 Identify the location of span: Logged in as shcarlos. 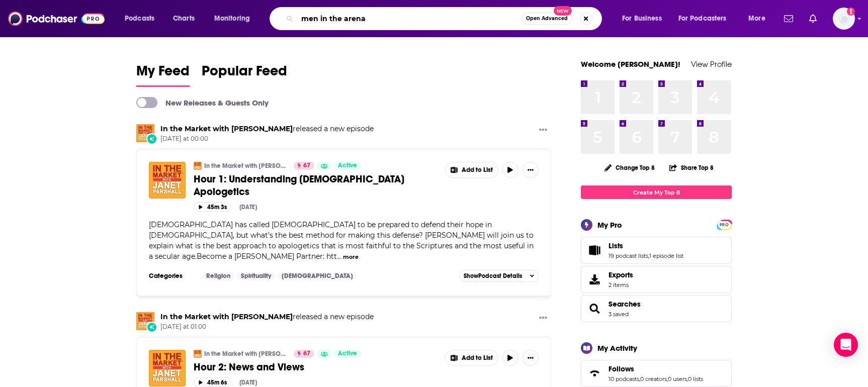
(844, 18).